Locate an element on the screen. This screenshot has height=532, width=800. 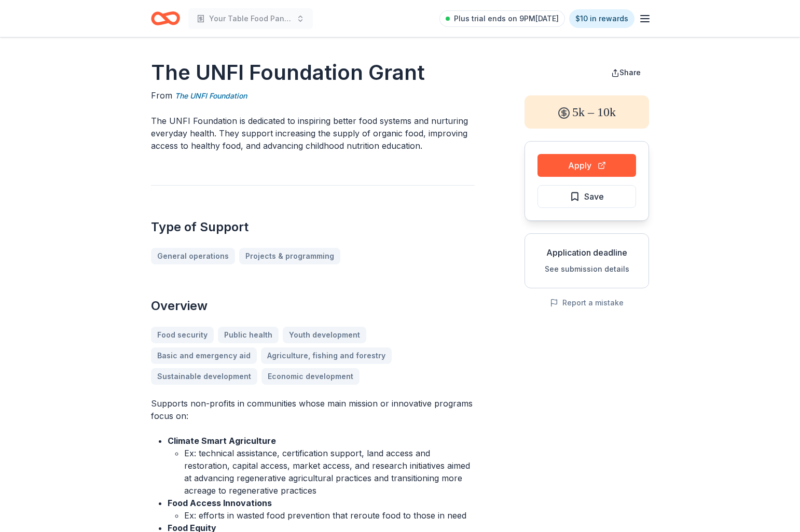
a: General operations is located at coordinates (193, 256).